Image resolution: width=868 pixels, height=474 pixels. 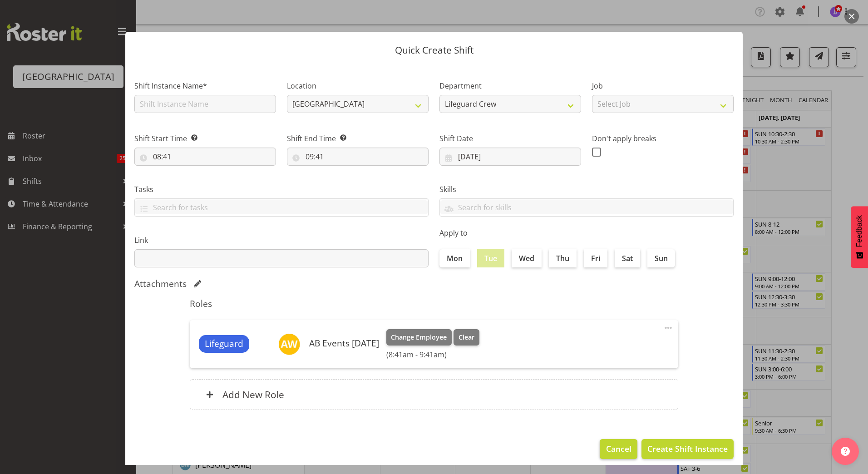 What do you see at coordinates (205, 86) in the screenshot?
I see `label: Shift Instance Name*` at bounding box center [205, 86].